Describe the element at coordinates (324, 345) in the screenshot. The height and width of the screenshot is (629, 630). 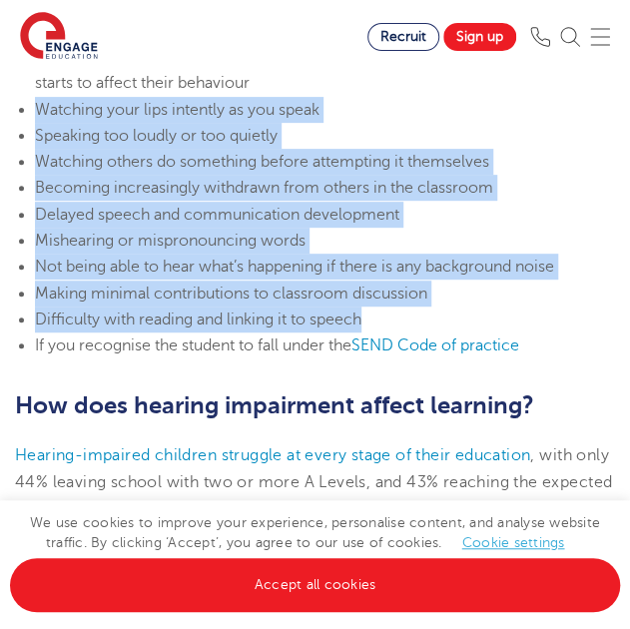
I see `li: If you recognise the student to fall under the` at that location.